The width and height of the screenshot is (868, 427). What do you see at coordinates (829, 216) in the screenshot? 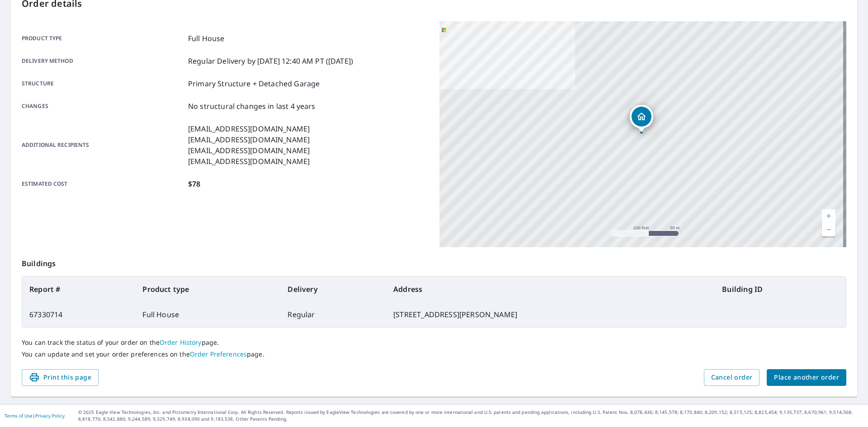
I see `a: Current Level 17, Zoom In` at bounding box center [829, 216].